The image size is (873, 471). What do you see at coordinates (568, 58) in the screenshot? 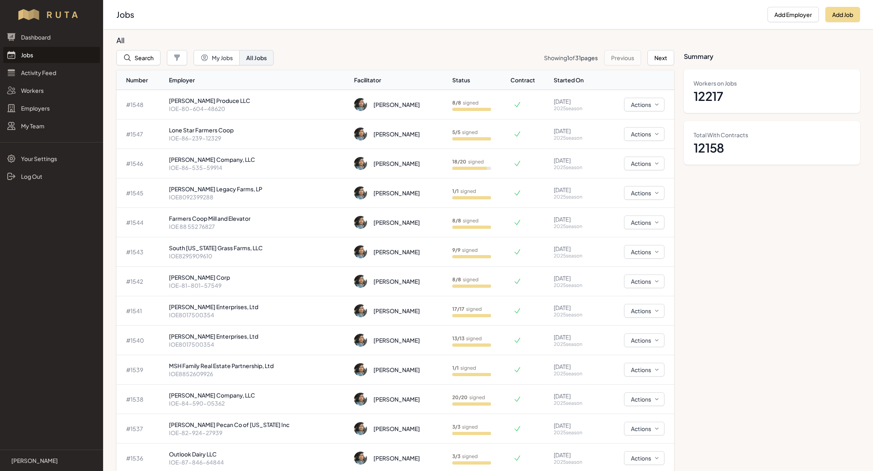
I see `span: 1` at bounding box center [568, 58].